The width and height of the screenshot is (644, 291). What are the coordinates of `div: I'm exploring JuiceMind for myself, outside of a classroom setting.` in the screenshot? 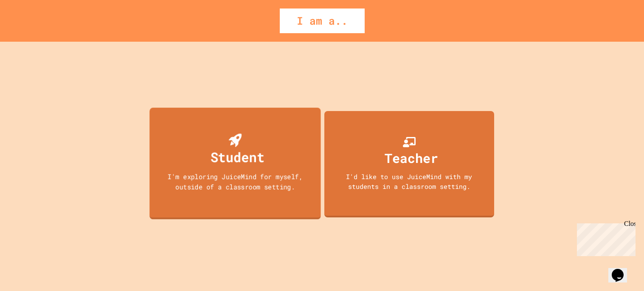 It's located at (235, 181).